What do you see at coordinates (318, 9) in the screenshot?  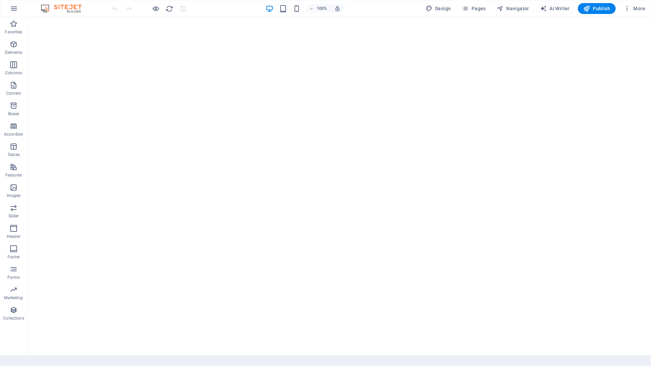 I see `button: 100%` at bounding box center [318, 9].